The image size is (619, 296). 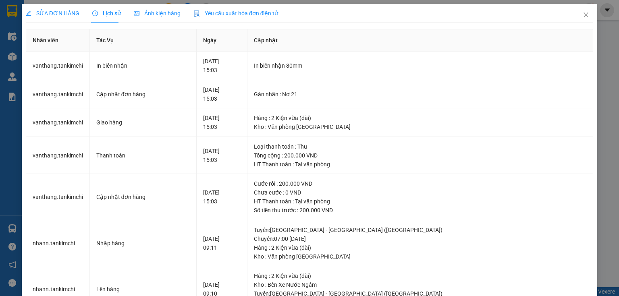 What do you see at coordinates (143, 156) in the screenshot?
I see `div: Thanh toán` at bounding box center [143, 156].